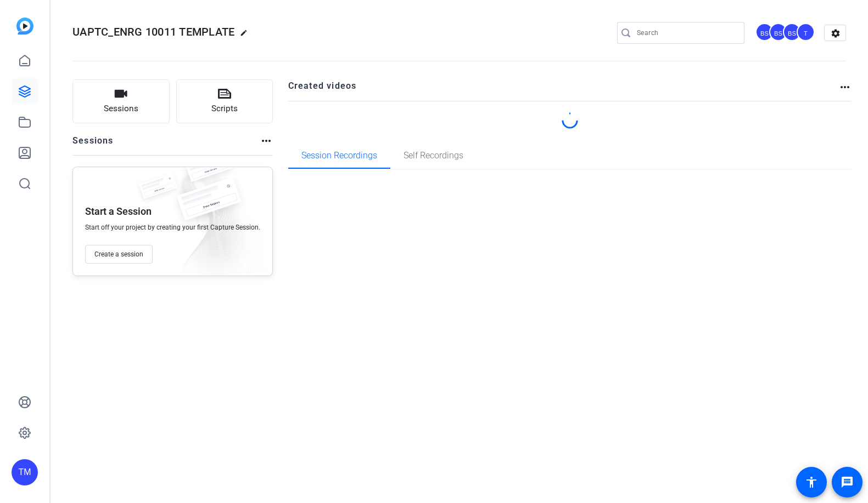 The image size is (868, 503). Describe the element at coordinates (806, 32) in the screenshot. I see `ngx-avatar: Tim Marietta` at that location.